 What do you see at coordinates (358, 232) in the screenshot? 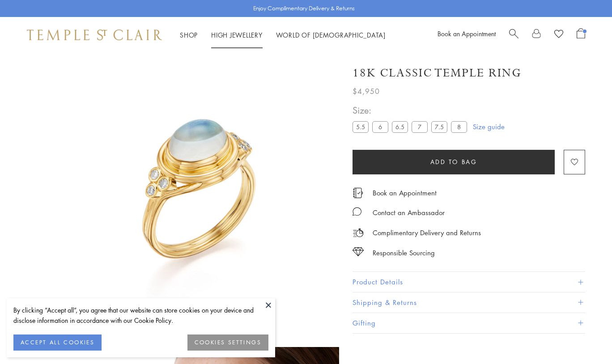
I see `img: icon_delivery.svg` at bounding box center [358, 232].